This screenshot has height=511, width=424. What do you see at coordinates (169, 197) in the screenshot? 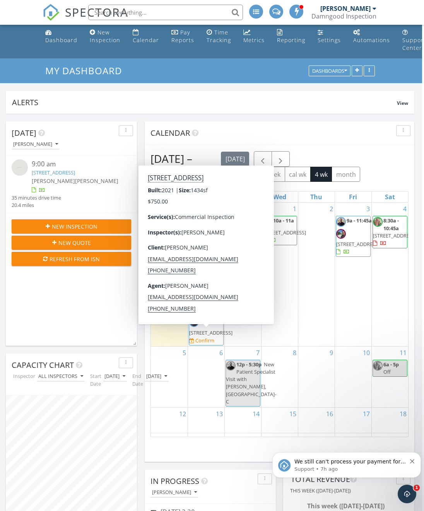
I see `a: Sunday` at bounding box center [169, 197].